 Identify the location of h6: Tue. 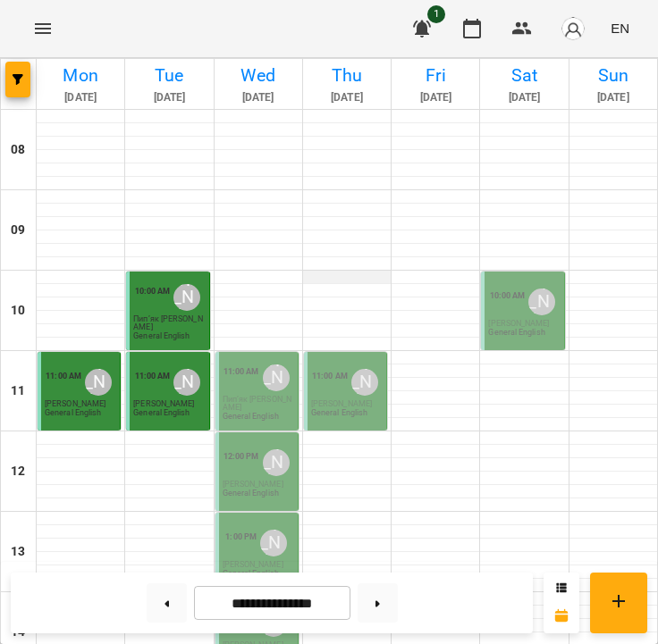
(169, 75).